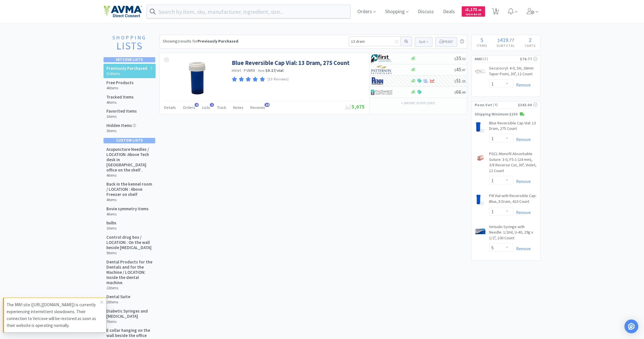 Image resolution: width=644 pixels, height=339 pixels. Describe the element at coordinates (506, 45) in the screenshot. I see `h4: Subtotal` at that location.